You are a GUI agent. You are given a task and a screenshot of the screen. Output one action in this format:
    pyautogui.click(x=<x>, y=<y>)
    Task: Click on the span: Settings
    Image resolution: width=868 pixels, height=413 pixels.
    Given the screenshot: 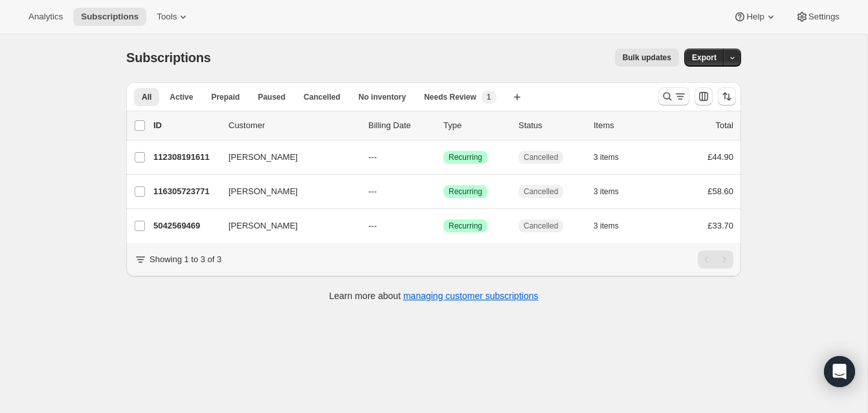 What is the action you would take?
    pyautogui.click(x=824, y=17)
    